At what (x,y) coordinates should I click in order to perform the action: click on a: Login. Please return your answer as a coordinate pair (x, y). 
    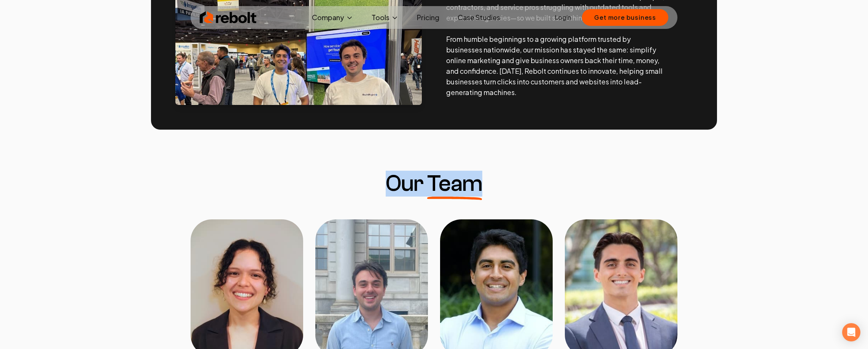
    Looking at the image, I should click on (563, 17).